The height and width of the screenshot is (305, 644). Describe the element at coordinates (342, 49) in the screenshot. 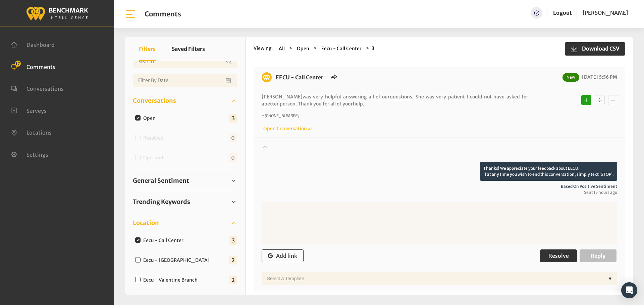

I see `button: Eecu - Call Center` at that location.